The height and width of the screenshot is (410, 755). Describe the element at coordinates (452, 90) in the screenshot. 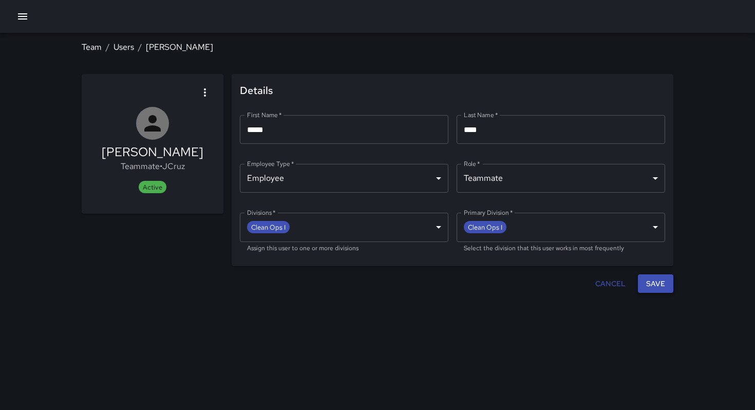

I see `span: Details` at that location.